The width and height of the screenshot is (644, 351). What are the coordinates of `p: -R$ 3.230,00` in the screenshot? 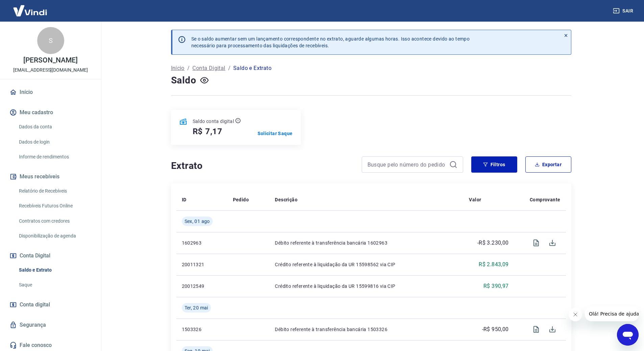 It's located at (493, 243).